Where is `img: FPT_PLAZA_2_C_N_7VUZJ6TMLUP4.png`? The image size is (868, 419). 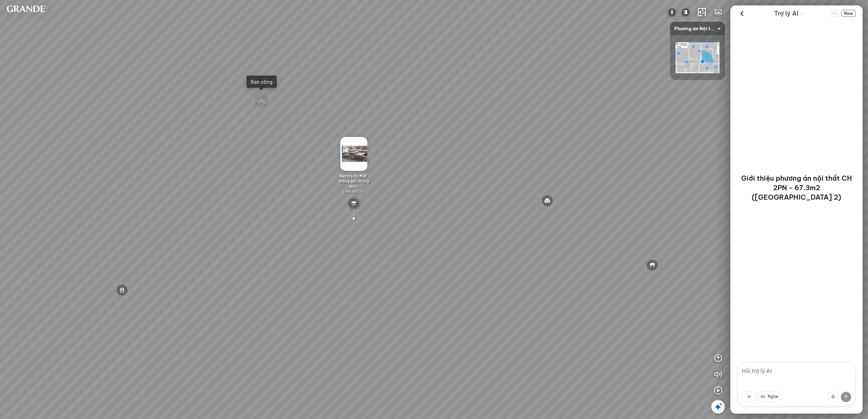
img: FPT_PLAZA_2_C_N_7VUZJ6TMLUP4.png is located at coordinates (697, 58).